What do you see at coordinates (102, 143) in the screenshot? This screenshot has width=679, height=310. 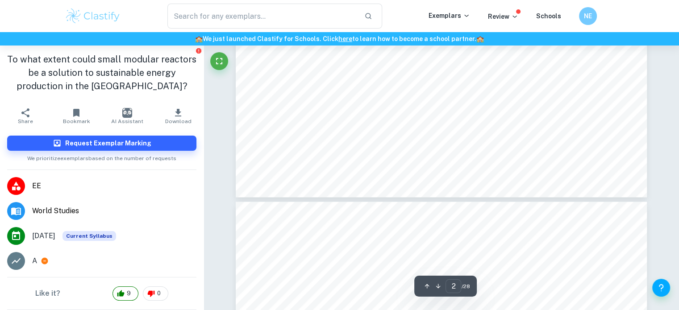 I see `button: Request Exemplar Marking` at bounding box center [102, 143].